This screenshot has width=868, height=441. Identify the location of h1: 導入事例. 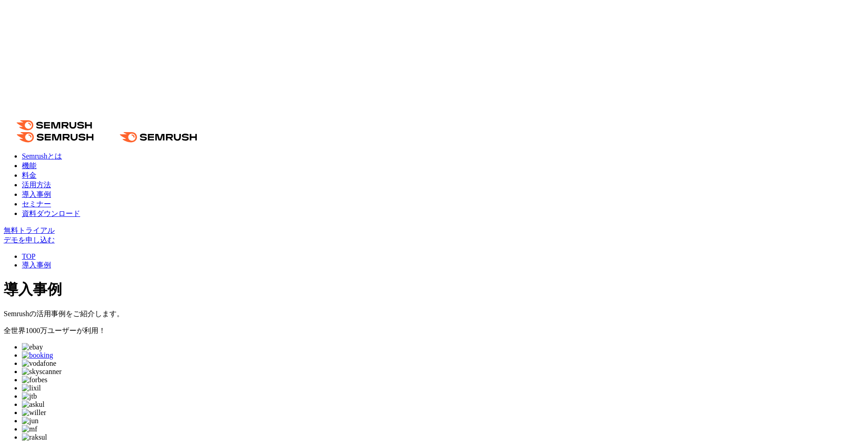
(434, 289).